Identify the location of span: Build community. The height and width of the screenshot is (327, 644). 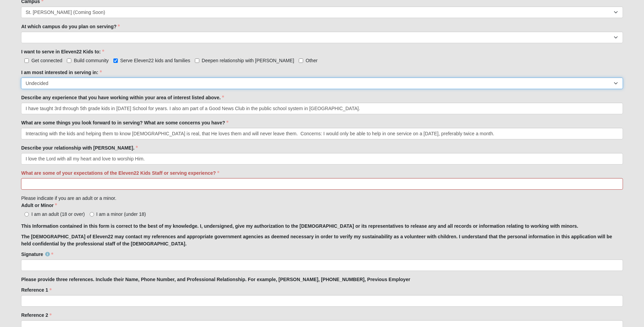
(91, 61).